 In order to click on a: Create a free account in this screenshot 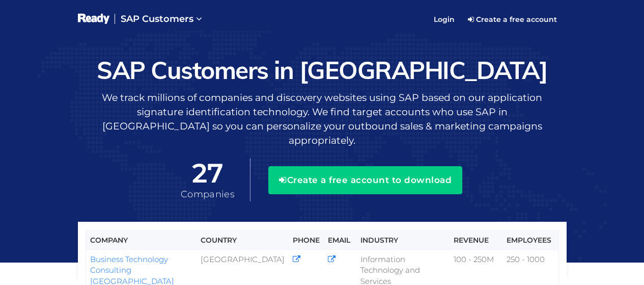, I will do `click(512, 19)`.